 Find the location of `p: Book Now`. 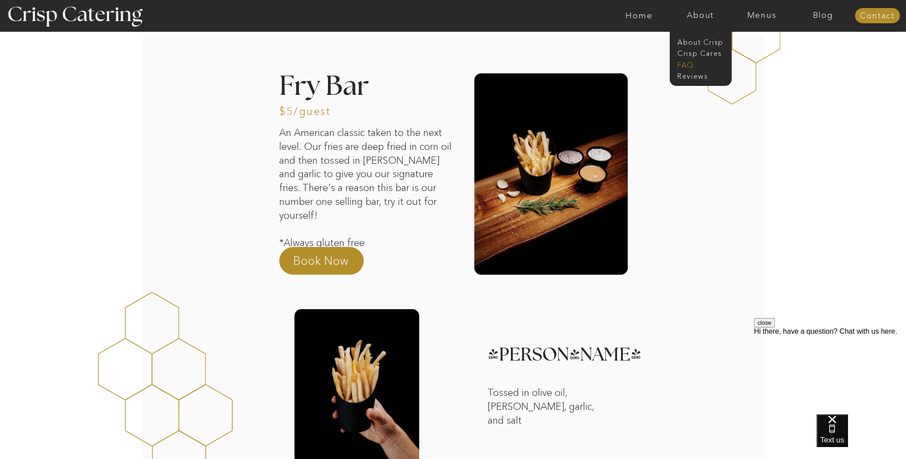

p: Book Now is located at coordinates (332, 264).